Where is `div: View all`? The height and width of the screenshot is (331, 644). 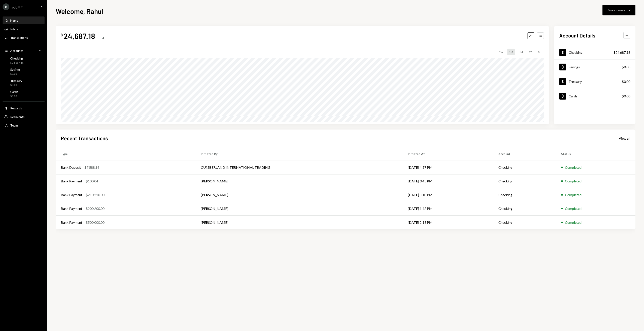
div: View all is located at coordinates (624, 138).